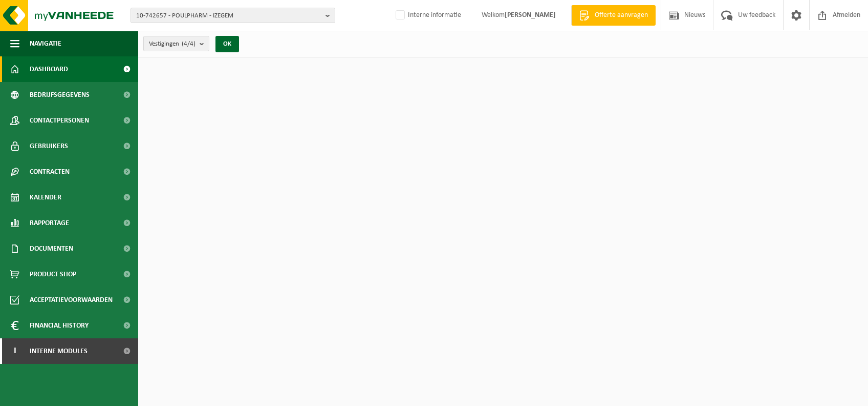 The height and width of the screenshot is (406, 868). What do you see at coordinates (176, 43) in the screenshot?
I see `button: Vestigingen(4/4)` at bounding box center [176, 43].